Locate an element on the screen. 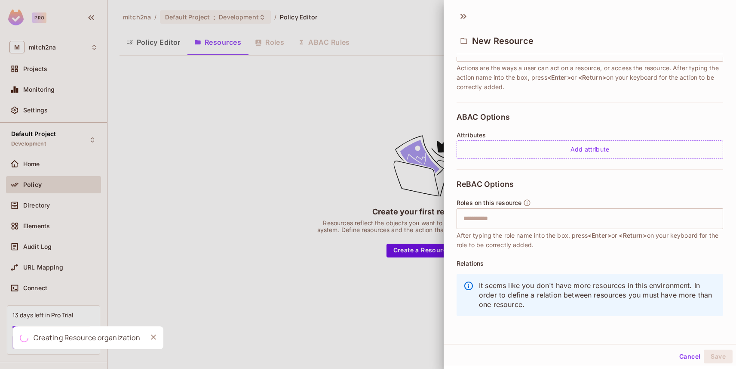 This screenshot has height=369, width=736. span: Attributes is located at coordinates (471, 135).